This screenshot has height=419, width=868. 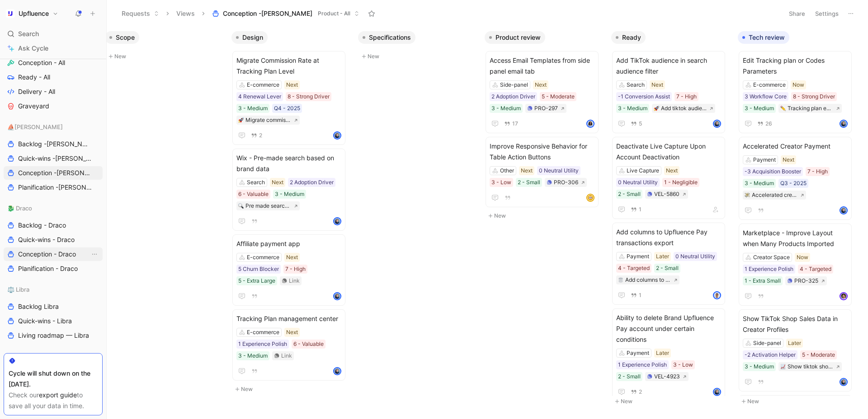 What do you see at coordinates (542, 152) in the screenshot?
I see `span: Improve Responsive Behavior for Table Action Buttons` at bounding box center [542, 152].